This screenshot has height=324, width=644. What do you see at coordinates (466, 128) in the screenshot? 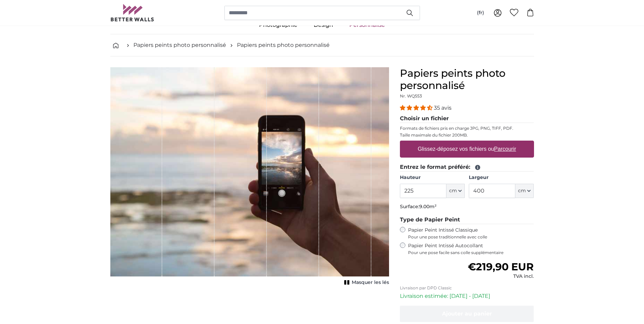
I see `p: Formats de fichiers pris en charge JPG, PNG, TIFF, PDF.` at bounding box center [466, 128].